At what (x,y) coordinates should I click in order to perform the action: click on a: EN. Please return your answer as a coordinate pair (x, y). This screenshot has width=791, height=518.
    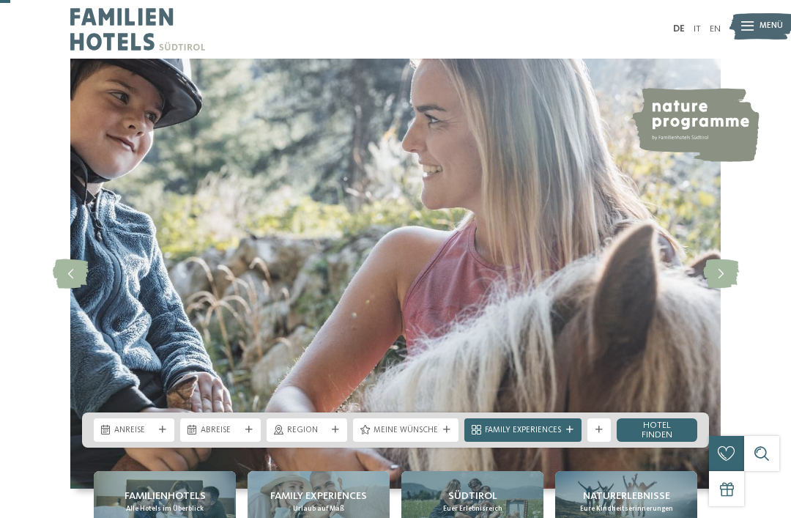
    Looking at the image, I should click on (715, 29).